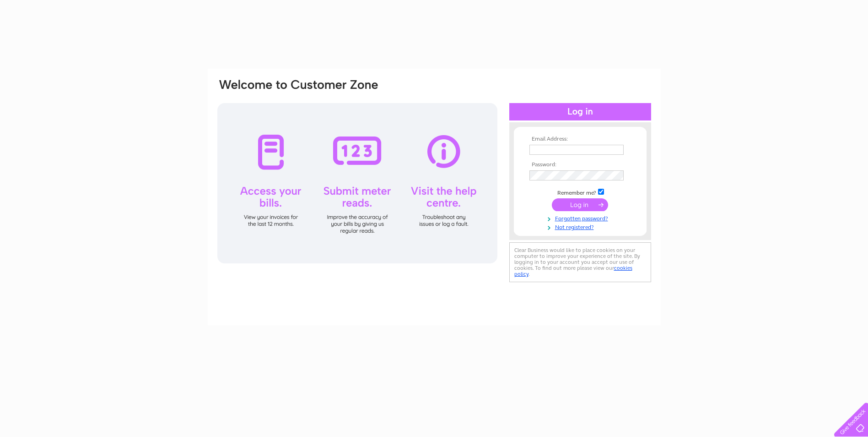 The width and height of the screenshot is (868, 437). I want to click on td: Remember me?, so click(580, 192).